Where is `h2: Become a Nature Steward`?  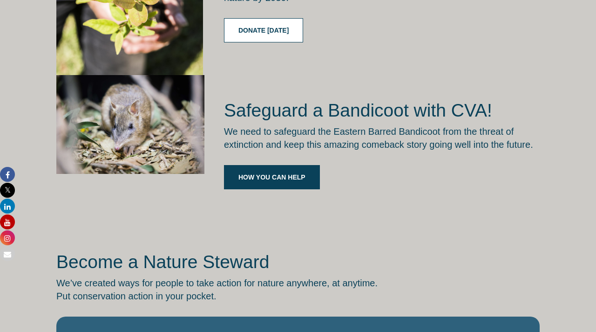 h2: Become a Nature Steward is located at coordinates (298, 262).